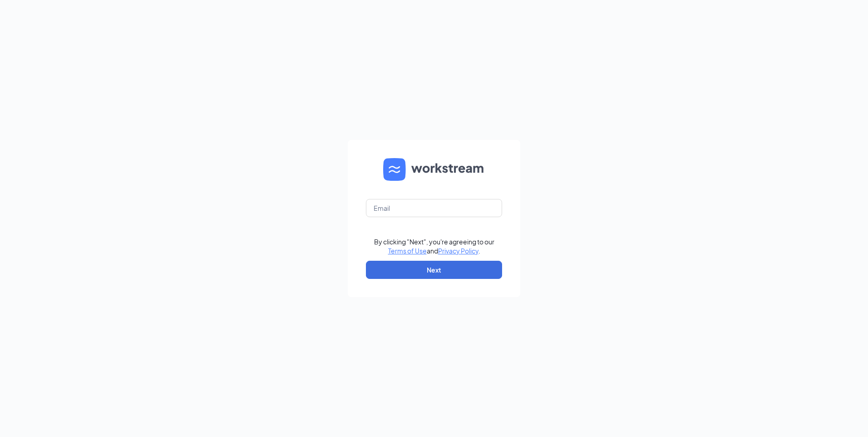 Image resolution: width=868 pixels, height=437 pixels. What do you see at coordinates (458, 251) in the screenshot?
I see `a: Privacy Policy` at bounding box center [458, 251].